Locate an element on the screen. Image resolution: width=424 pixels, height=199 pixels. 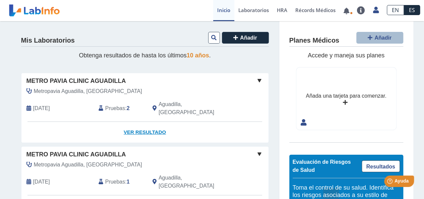
span: 2025-07-28 is located at coordinates (42, 181).